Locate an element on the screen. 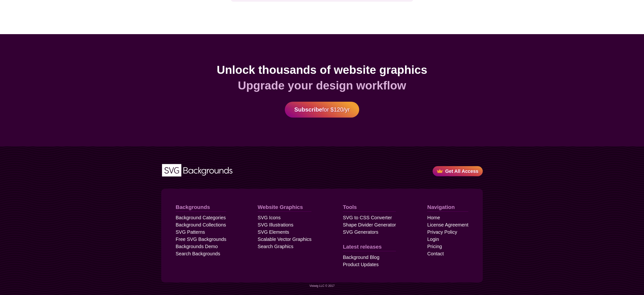 Image resolution: width=644 pixels, height=295 pixels. a: Website Graphics is located at coordinates (285, 207).